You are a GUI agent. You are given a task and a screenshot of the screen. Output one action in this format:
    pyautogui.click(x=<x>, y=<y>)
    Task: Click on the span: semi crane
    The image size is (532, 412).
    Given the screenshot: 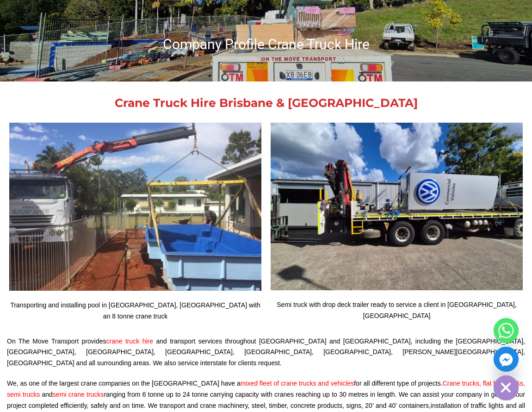 What is the action you would take?
    pyautogui.click(x=68, y=394)
    